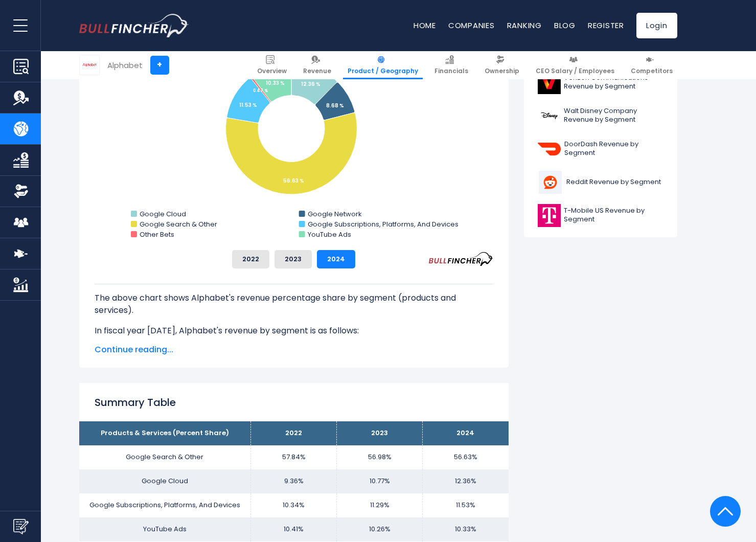  What do you see at coordinates (294, 402) in the screenshot?
I see `h2: Summary Table` at bounding box center [294, 402].